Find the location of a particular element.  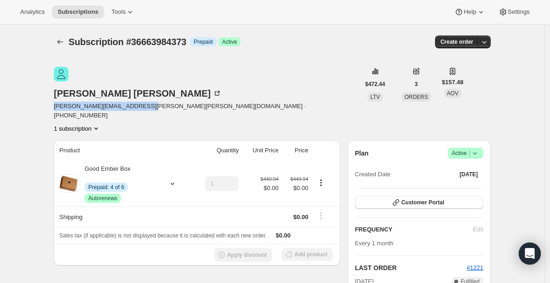

span: 3 is located at coordinates (416, 84).